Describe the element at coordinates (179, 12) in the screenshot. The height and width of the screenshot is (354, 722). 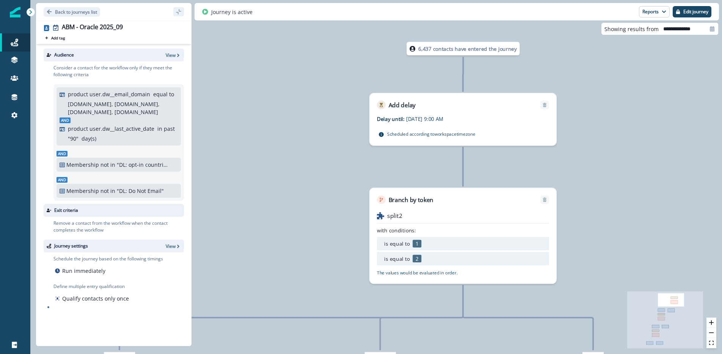
I see `button: sidebar collapse toggle` at that location.